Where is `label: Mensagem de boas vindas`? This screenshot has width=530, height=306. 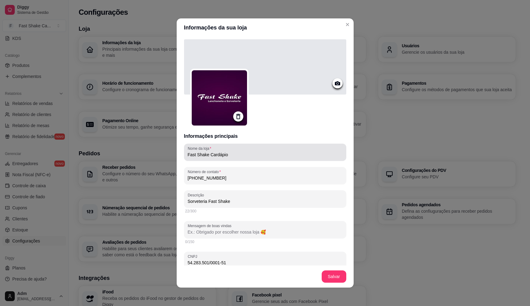 label: Mensagem de boas vindas is located at coordinates (210, 226).